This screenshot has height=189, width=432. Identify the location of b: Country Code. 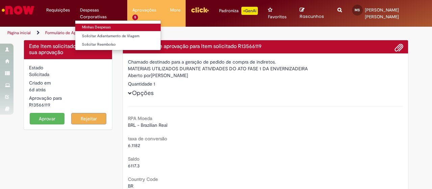
(143, 179).